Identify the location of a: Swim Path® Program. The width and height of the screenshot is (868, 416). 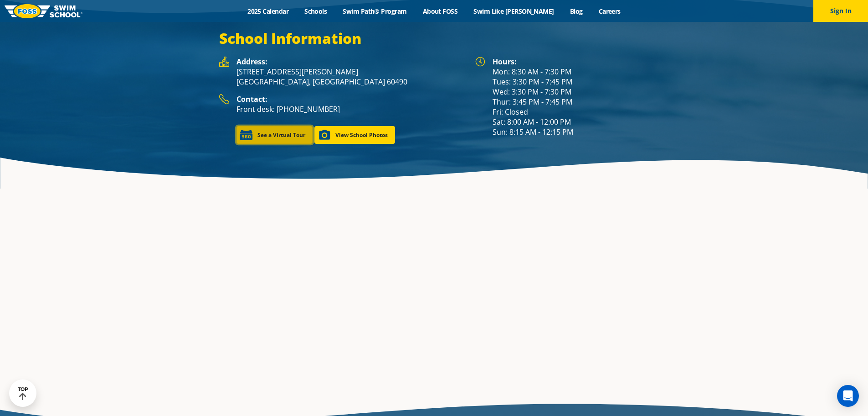
(374, 11).